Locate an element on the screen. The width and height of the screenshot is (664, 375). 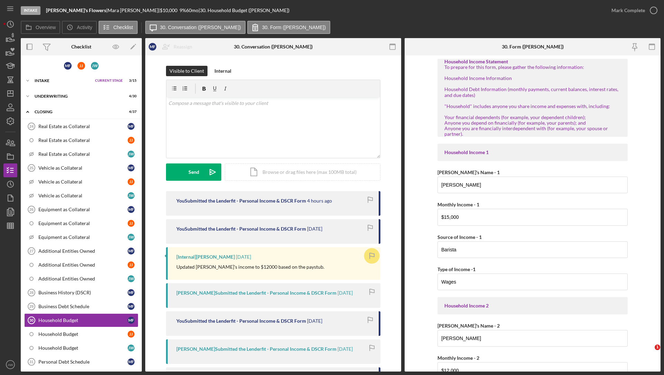
a: Household BudgetJW is located at coordinates (81, 348).